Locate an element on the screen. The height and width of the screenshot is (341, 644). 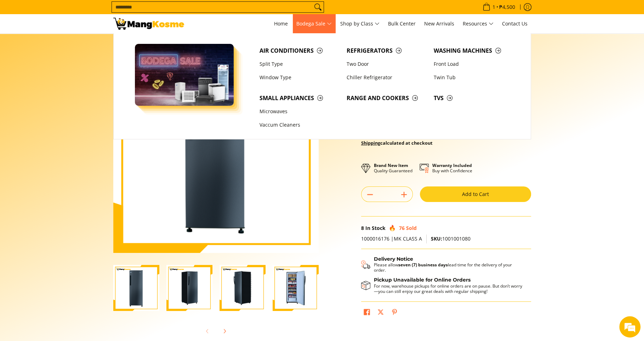
span: 8 is located at coordinates (363, 228).